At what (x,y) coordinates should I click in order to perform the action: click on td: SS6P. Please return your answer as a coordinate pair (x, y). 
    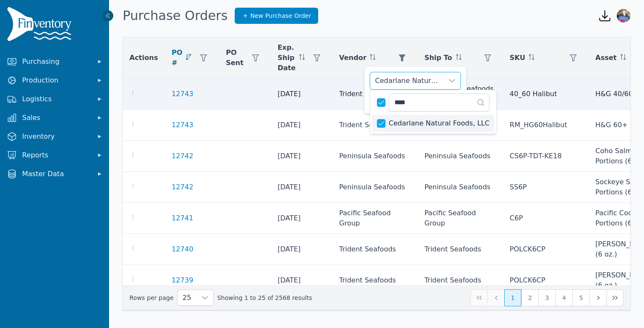
    Looking at the image, I should click on (546, 187).